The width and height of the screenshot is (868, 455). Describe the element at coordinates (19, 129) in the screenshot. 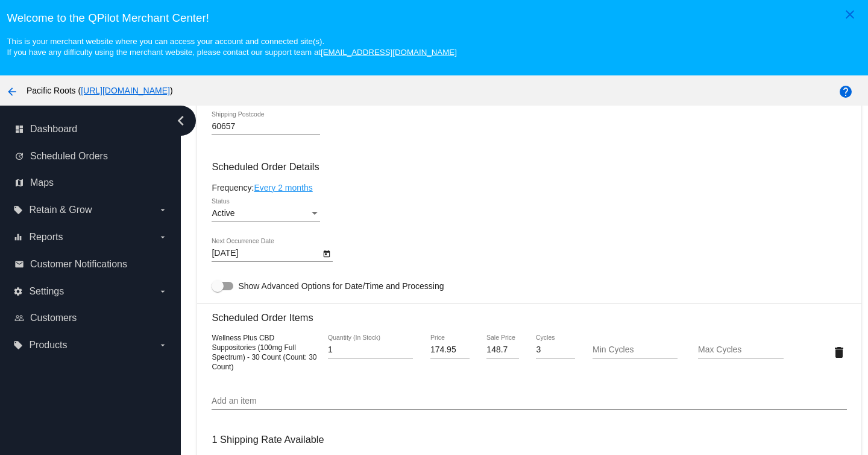

I see `i: dashboard` at that location.